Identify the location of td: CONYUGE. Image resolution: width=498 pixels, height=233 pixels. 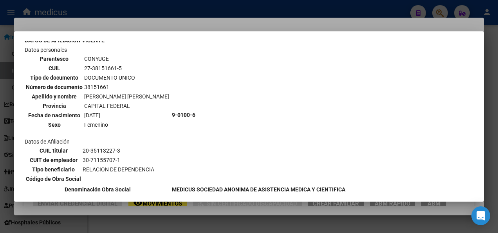
(126, 59).